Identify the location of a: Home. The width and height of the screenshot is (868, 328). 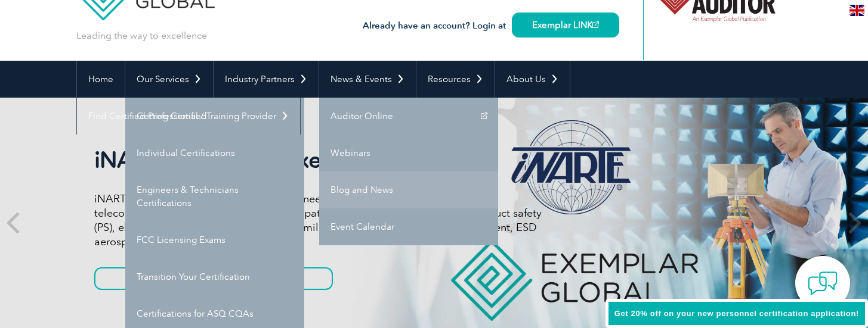
(101, 79).